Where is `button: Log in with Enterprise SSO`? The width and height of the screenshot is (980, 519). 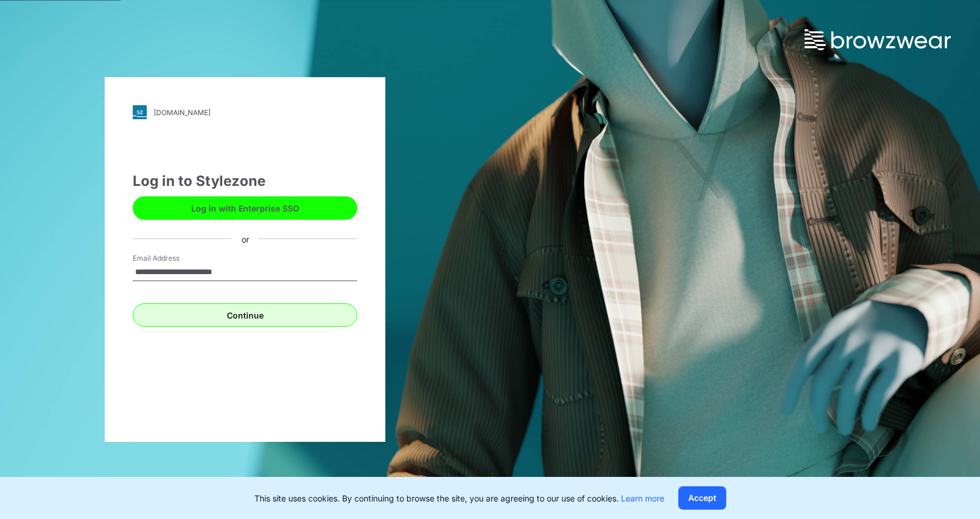
button: Log in with Enterprise SSO is located at coordinates (245, 208).